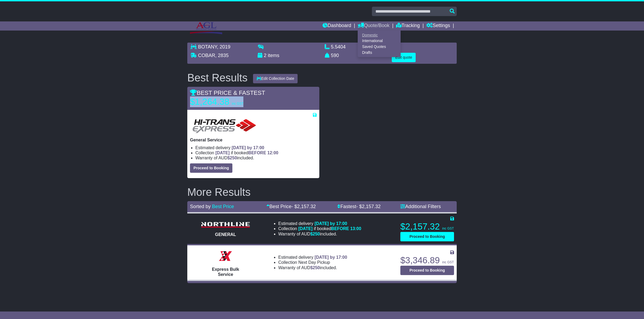 Image resolution: width=644 pixels, height=319 pixels. What do you see at coordinates (379, 47) in the screenshot?
I see `a: Saved Quotes` at bounding box center [379, 47].